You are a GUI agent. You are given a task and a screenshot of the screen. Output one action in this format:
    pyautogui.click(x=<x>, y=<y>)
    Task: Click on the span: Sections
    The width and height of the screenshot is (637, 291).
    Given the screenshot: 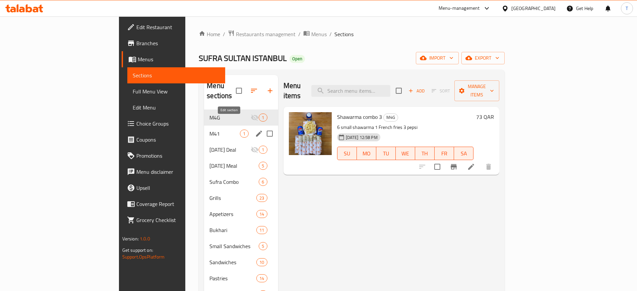 What is the action you would take?
    pyautogui.click(x=344, y=34)
    